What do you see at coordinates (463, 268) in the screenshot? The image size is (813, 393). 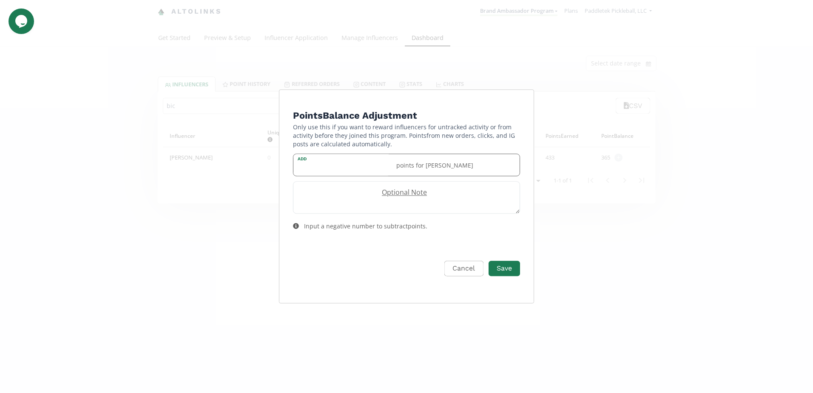 I see `button: Cancel` at bounding box center [463, 268].